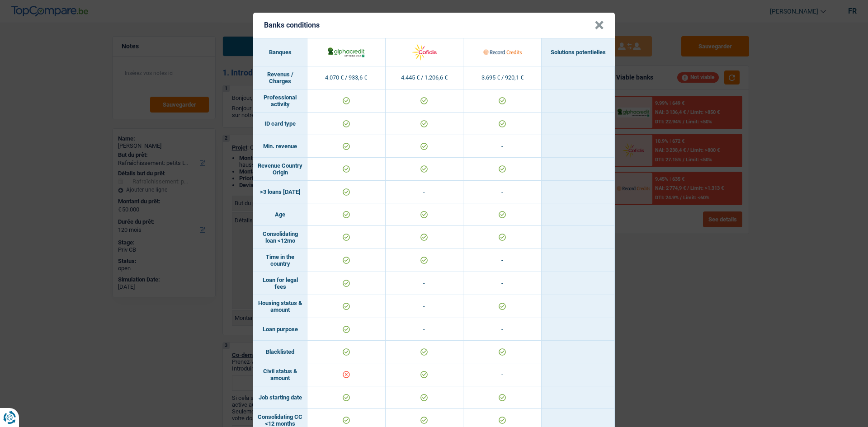 This screenshot has width=868, height=427. I want to click on td: Job starting date, so click(280, 398).